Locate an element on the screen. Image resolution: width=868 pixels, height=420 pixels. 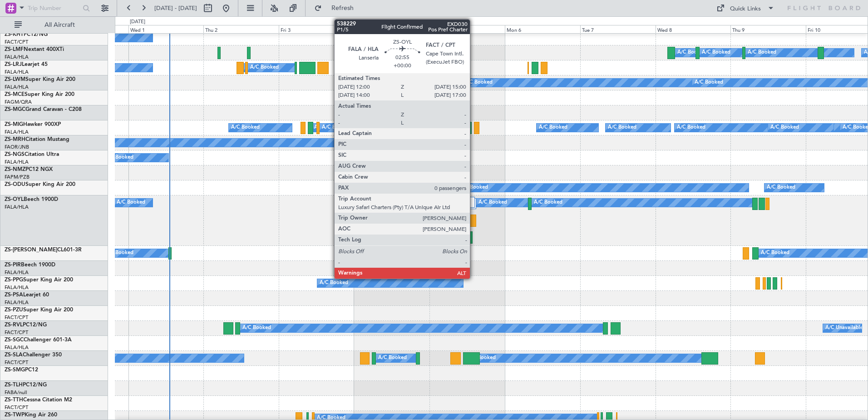
a: ZS-PIRBeech 1900D is located at coordinates (30, 265).